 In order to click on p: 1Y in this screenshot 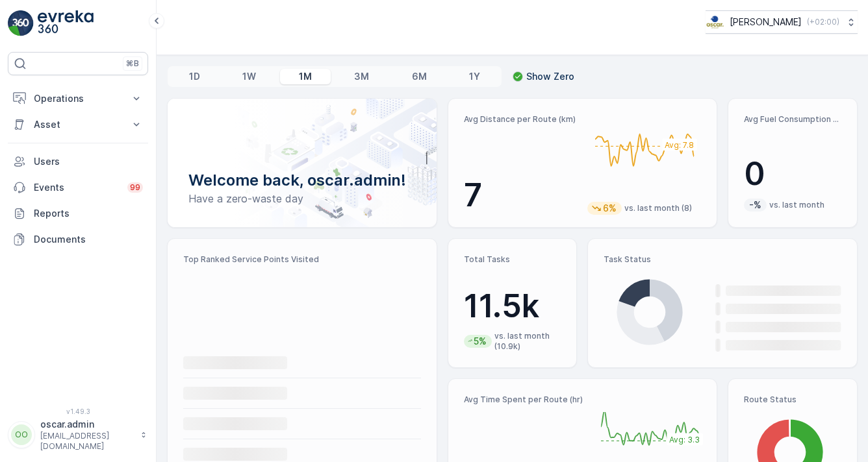, I will do `click(474, 77)`.